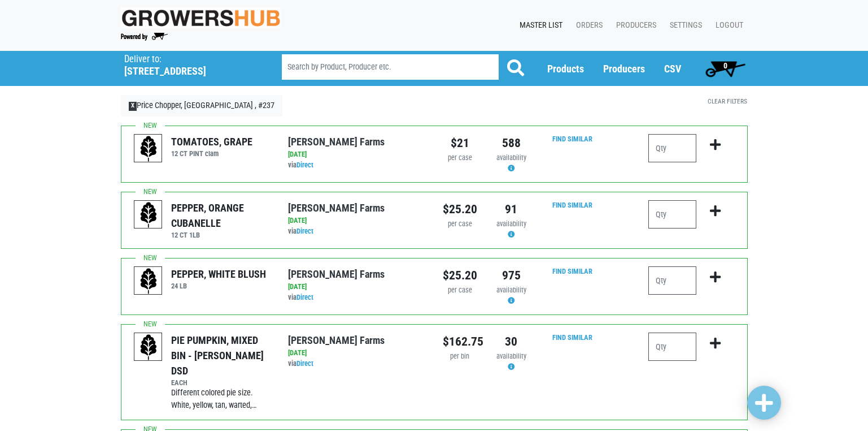 The height and width of the screenshot is (431, 868). Describe the element at coordinates (511, 209) in the screenshot. I see `div: 91` at that location.